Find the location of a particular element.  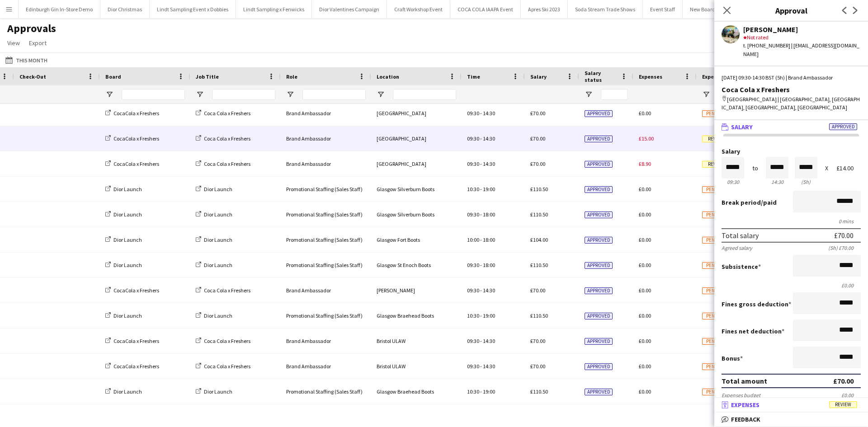

span: 14:30 is located at coordinates (488, 164).